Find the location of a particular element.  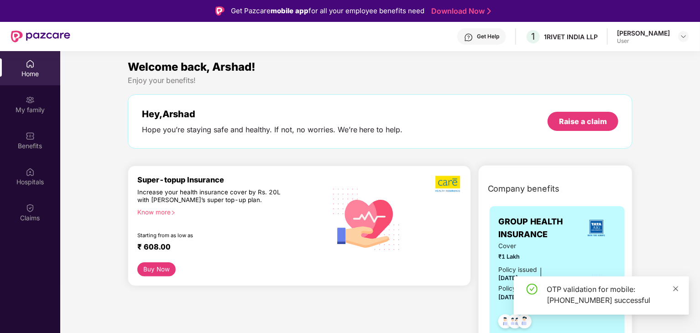

div: Raise a claim is located at coordinates (583, 121).